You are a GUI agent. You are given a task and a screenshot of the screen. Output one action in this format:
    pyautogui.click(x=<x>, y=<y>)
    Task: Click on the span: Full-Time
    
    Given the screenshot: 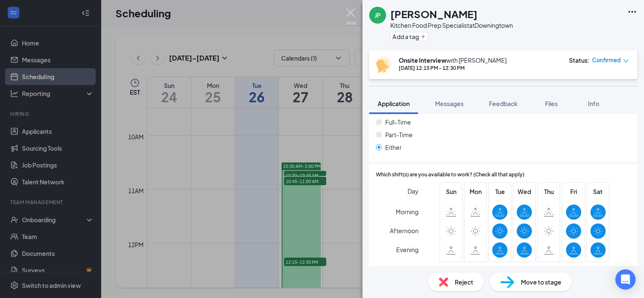 What is the action you would take?
    pyautogui.click(x=398, y=122)
    